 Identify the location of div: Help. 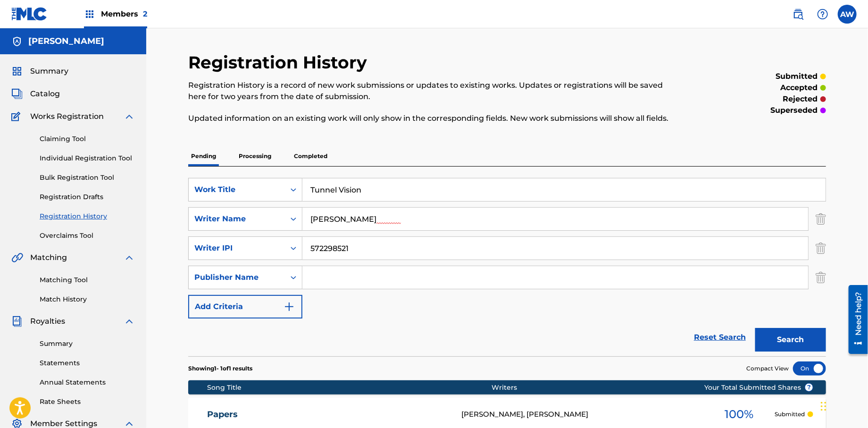
(823, 14).